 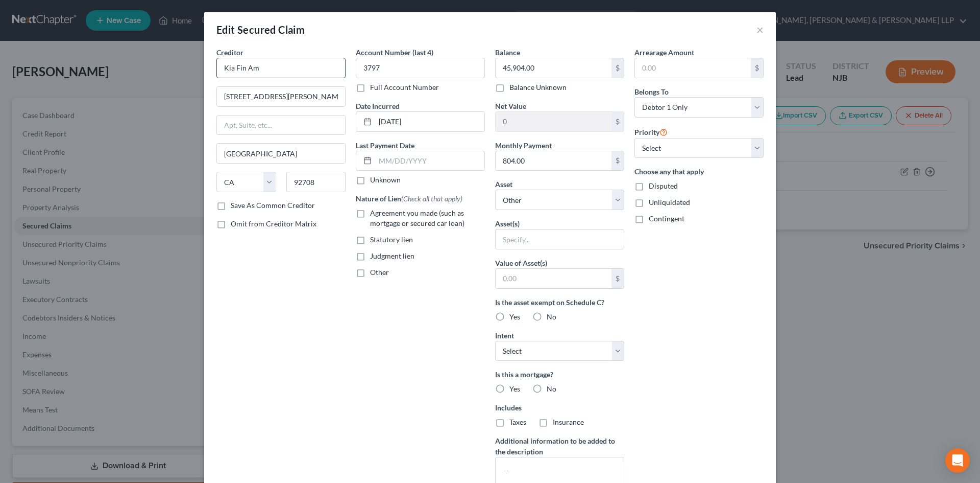 What do you see at coordinates (663, 185) in the screenshot?
I see `span: Disputed` at bounding box center [663, 185].